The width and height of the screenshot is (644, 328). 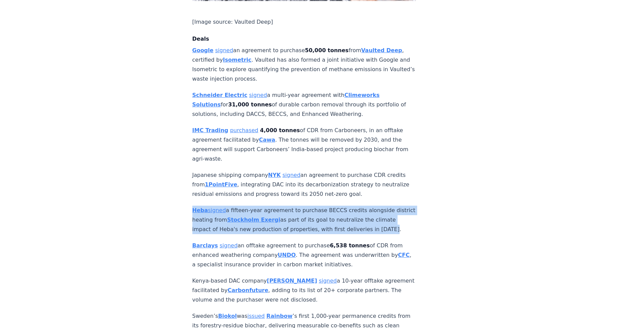 I want to click on strong: 31,000 tonnes, so click(x=250, y=104).